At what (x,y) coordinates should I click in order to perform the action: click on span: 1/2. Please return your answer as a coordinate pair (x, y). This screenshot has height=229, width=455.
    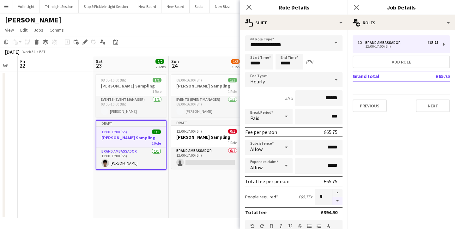
    Looking at the image, I should click on (235, 61).